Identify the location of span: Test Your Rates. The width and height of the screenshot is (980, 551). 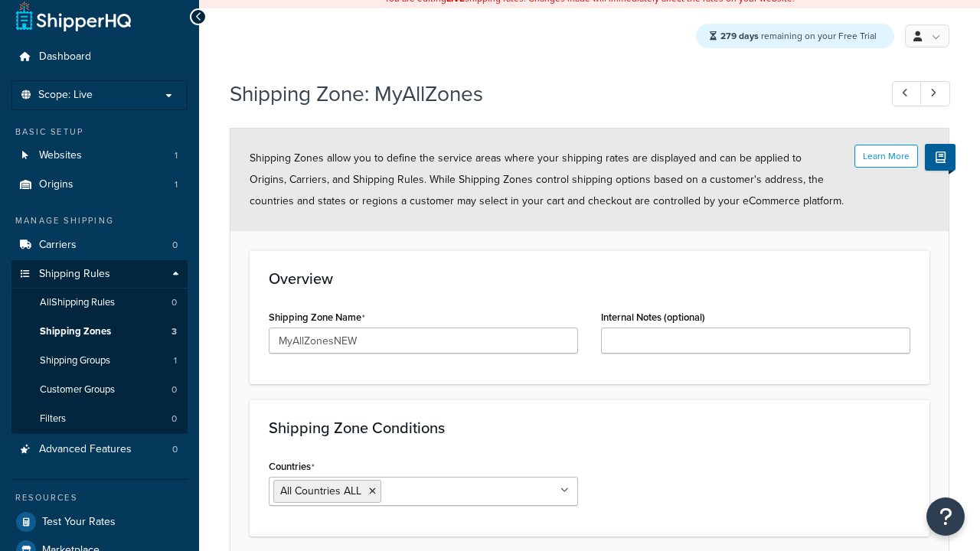
(79, 522).